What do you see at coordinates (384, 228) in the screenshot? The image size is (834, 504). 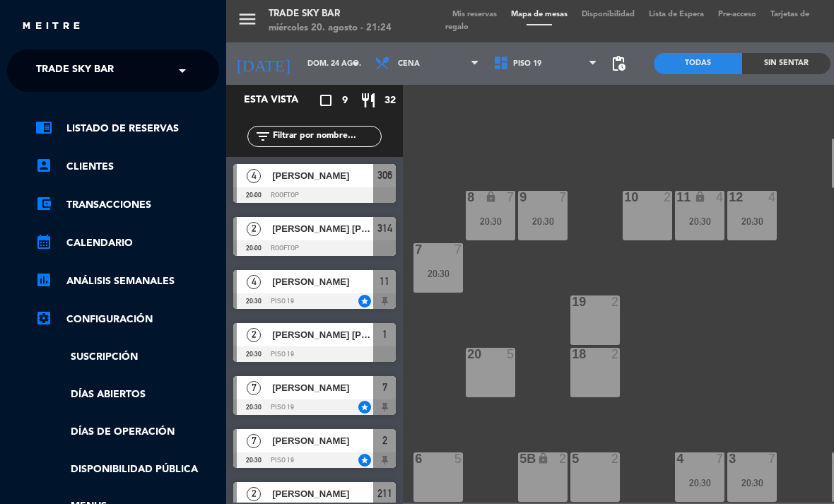 I see `span: 314` at bounding box center [384, 228].